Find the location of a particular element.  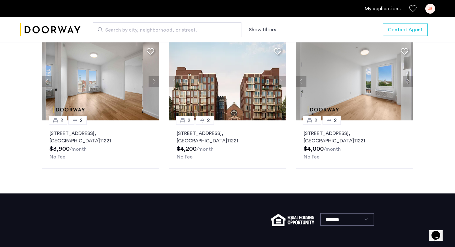

img: logo is located at coordinates (50, 30).